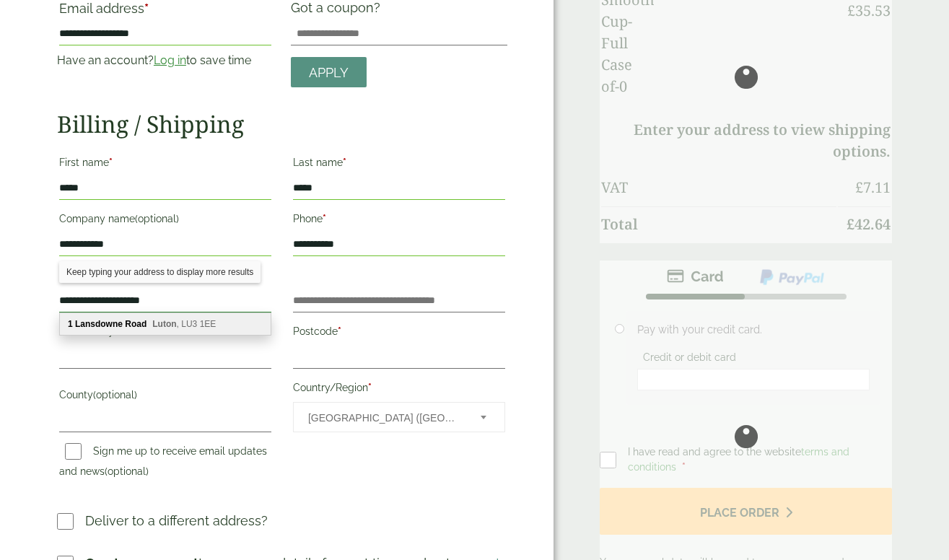  What do you see at coordinates (166, 221) in the screenshot?
I see `label: Company name` at bounding box center [166, 221].